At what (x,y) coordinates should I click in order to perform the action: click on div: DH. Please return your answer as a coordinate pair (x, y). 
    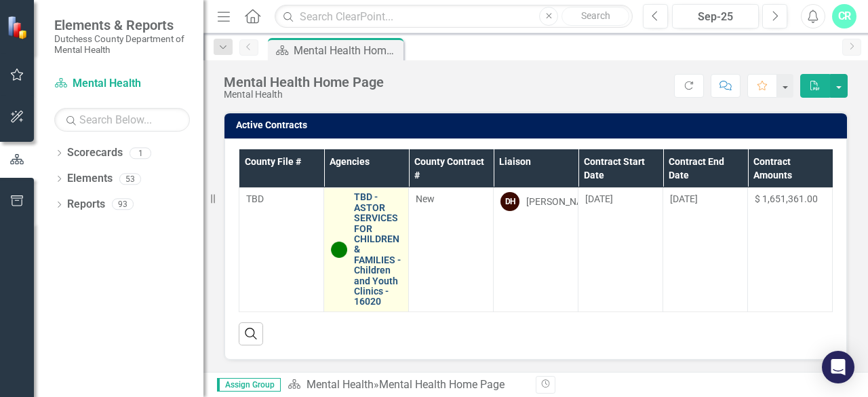
    Looking at the image, I should click on (510, 202).